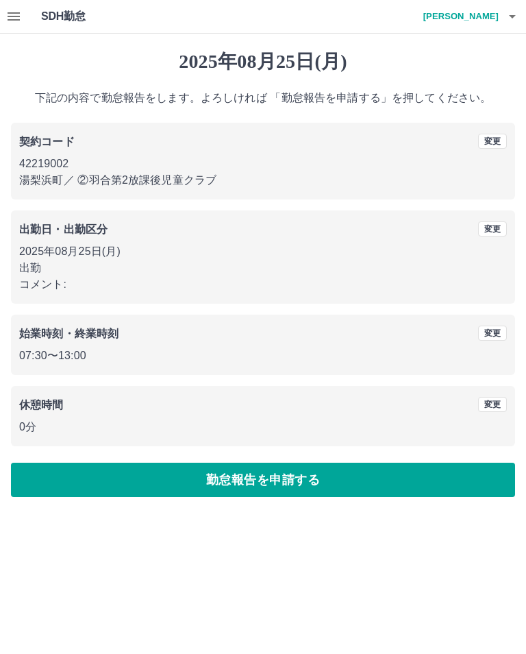 The height and width of the screenshot is (654, 526). Describe the element at coordinates (63, 229) in the screenshot. I see `b: 出勤日・出勤区分` at that location.